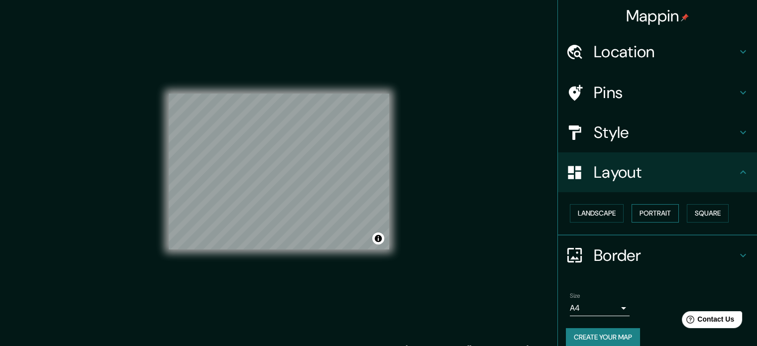  Describe the element at coordinates (658, 172) in the screenshot. I see `div: Layout` at that location.